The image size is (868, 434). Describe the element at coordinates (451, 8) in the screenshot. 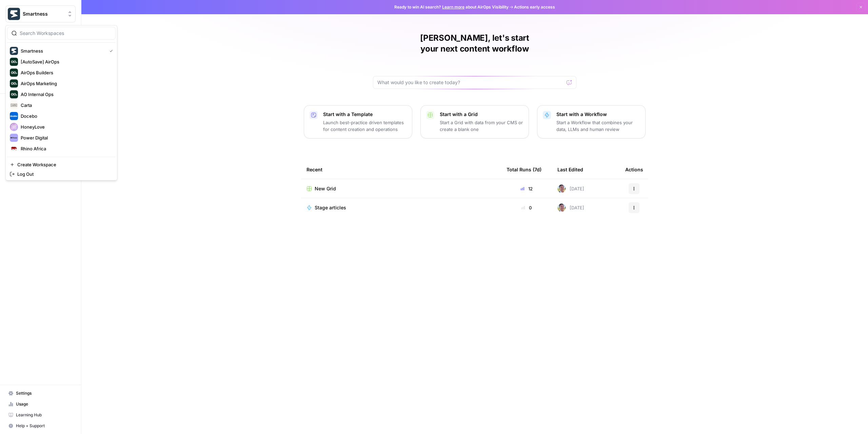

I see `span: Ready to win AI search? about AirOps Visibility` at that location.